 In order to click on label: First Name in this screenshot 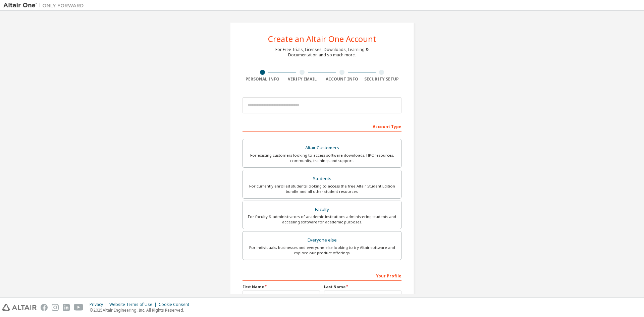, I will do `click(281, 287)`.